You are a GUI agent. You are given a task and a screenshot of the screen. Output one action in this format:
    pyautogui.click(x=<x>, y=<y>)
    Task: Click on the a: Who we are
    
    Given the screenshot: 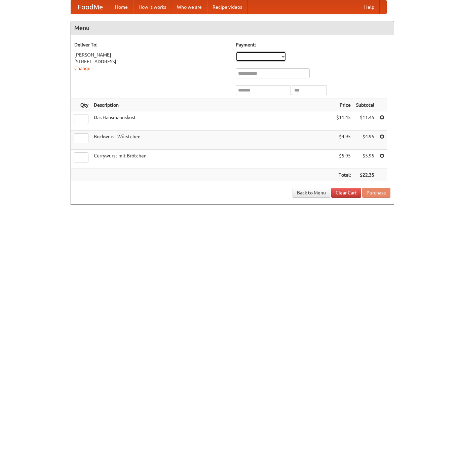 What is the action you would take?
    pyautogui.click(x=189, y=7)
    